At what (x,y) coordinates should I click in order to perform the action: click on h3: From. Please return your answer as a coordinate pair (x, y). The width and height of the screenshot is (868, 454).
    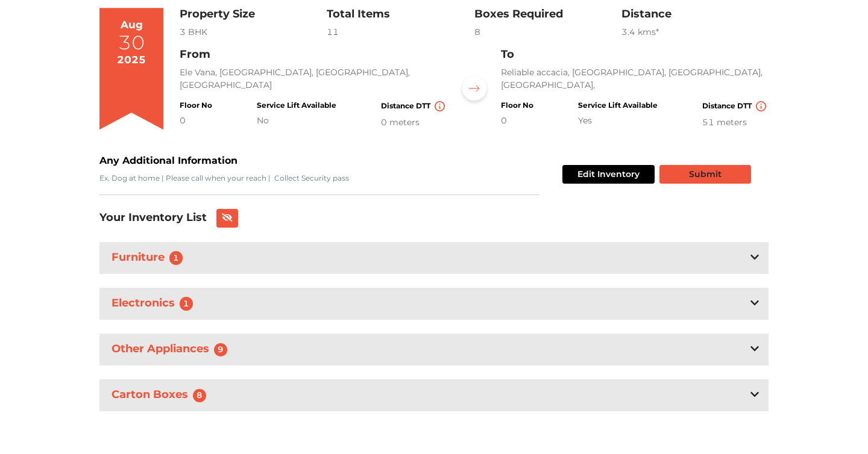
    Looking at the image, I should click on (313, 55).